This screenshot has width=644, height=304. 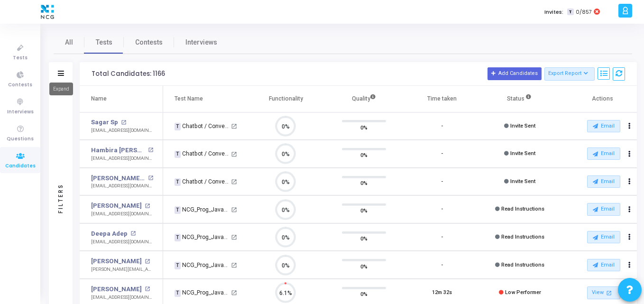 I want to click on button: Export Report, so click(x=570, y=74).